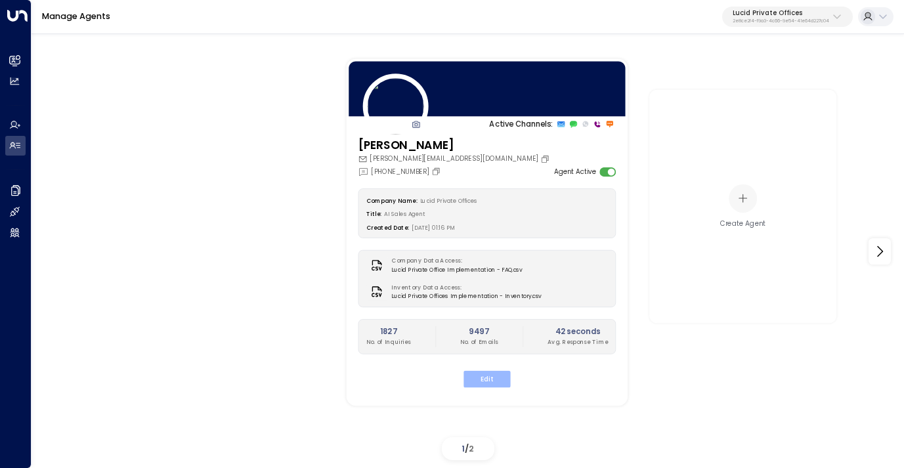 The image size is (904, 468). What do you see at coordinates (578, 342) in the screenshot?
I see `p: Avg. Response Time` at bounding box center [578, 342].